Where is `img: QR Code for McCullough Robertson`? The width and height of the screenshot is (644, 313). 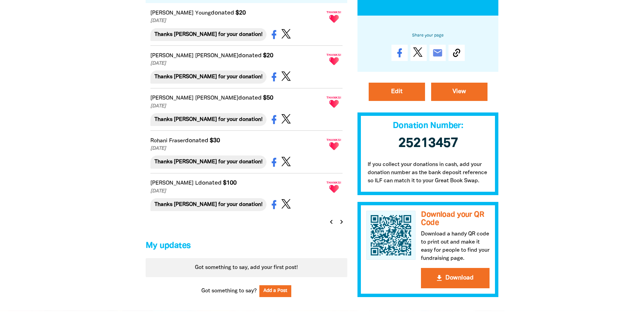 img: QR Code for McCullough Robertson is located at coordinates (391, 236).